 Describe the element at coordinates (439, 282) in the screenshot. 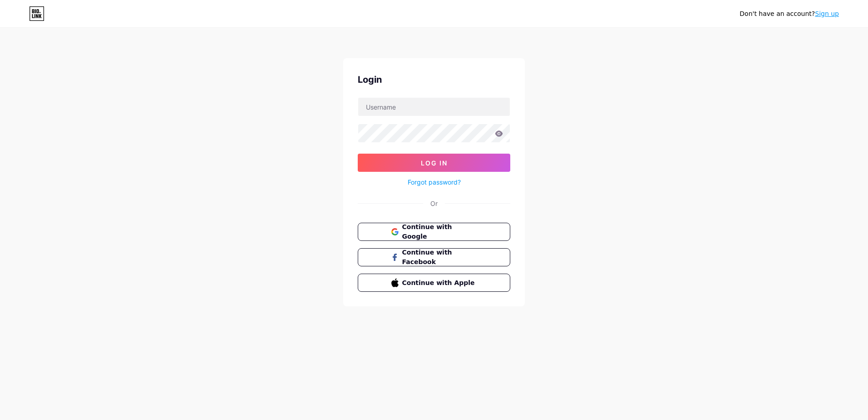

I see `span: Continue with Apple` at that location.